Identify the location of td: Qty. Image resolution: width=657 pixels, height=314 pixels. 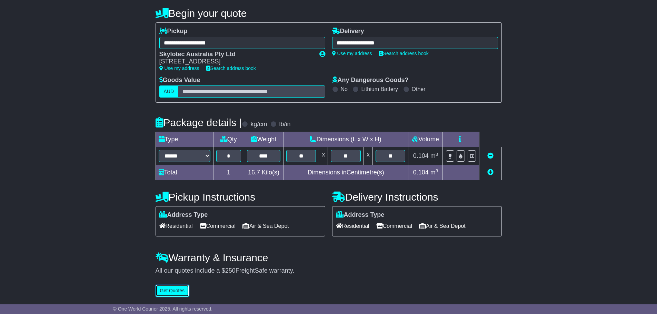
(228, 140).